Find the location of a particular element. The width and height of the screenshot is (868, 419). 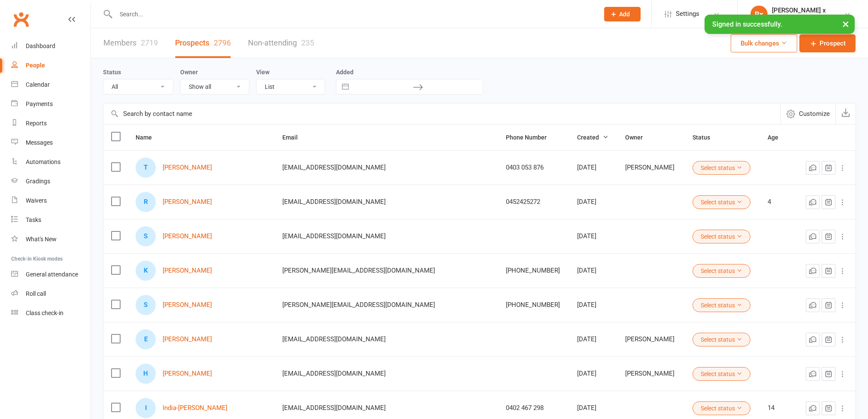

div: 14 is located at coordinates (778, 408).